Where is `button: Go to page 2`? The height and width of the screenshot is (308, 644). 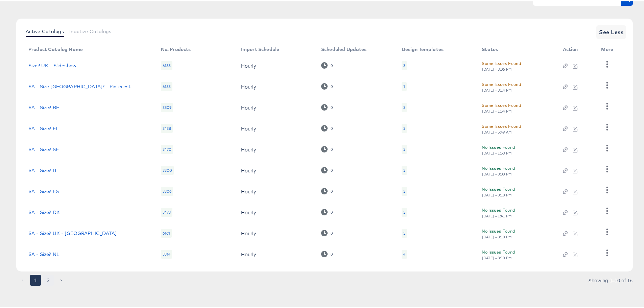 button: Go to page 2 is located at coordinates (49, 279).